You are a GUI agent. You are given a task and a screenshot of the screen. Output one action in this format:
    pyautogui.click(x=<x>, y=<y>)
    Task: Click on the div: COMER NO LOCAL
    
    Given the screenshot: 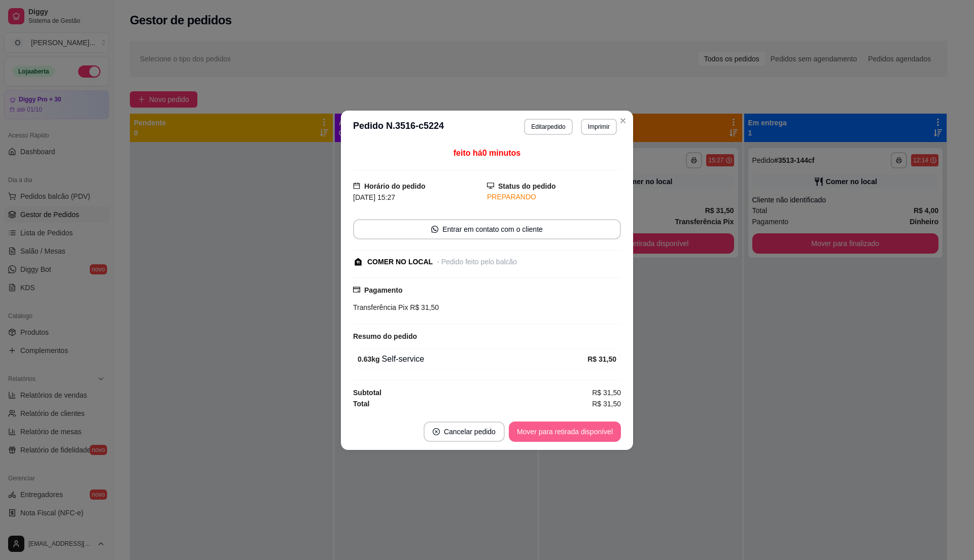 What is the action you would take?
    pyautogui.click(x=400, y=262)
    